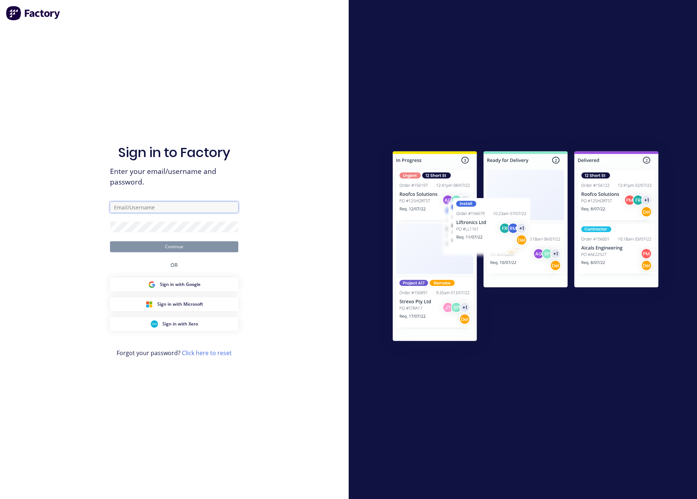 The width and height of the screenshot is (697, 499). I want to click on button: Microsoft Sign inSign in with Microsoft, so click(174, 305).